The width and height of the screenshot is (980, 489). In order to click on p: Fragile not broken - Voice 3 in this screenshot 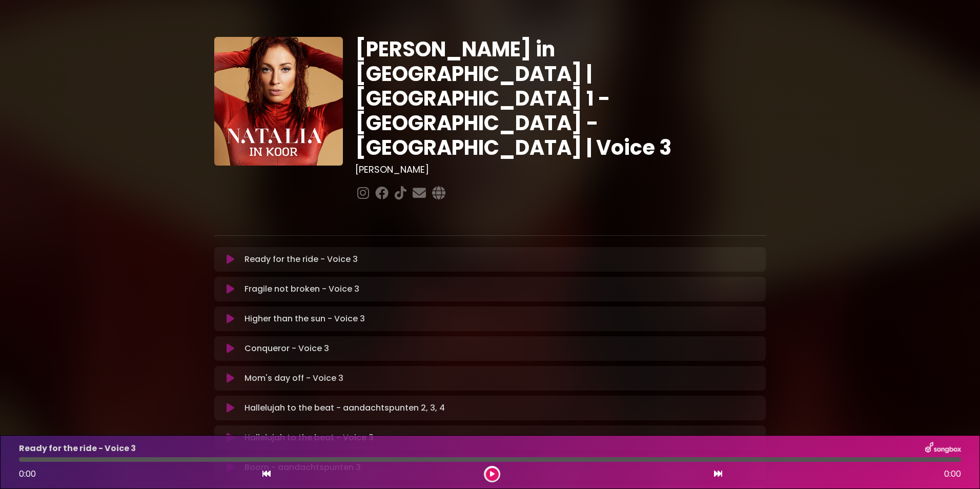, I will do `click(302, 289)`.